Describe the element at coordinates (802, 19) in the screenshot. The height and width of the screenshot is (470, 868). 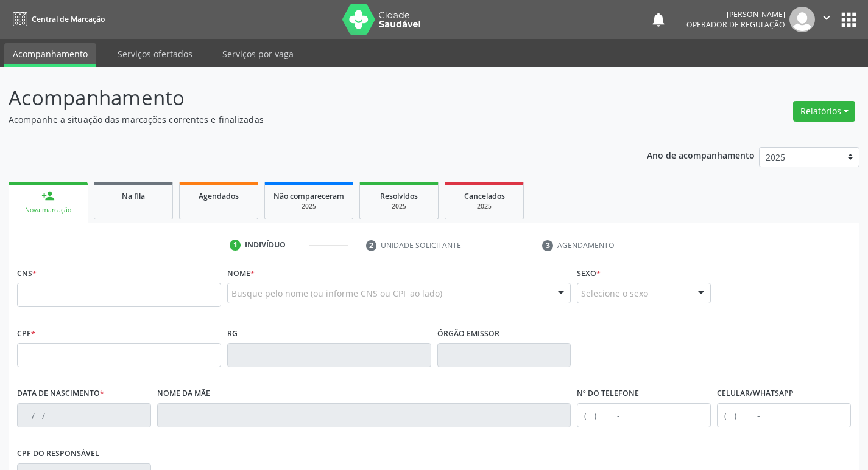
I see `img: img` at that location.